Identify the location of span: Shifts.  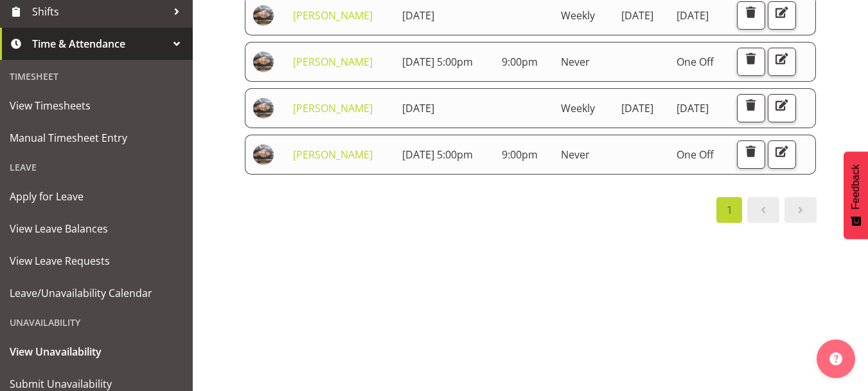
(100, 11).